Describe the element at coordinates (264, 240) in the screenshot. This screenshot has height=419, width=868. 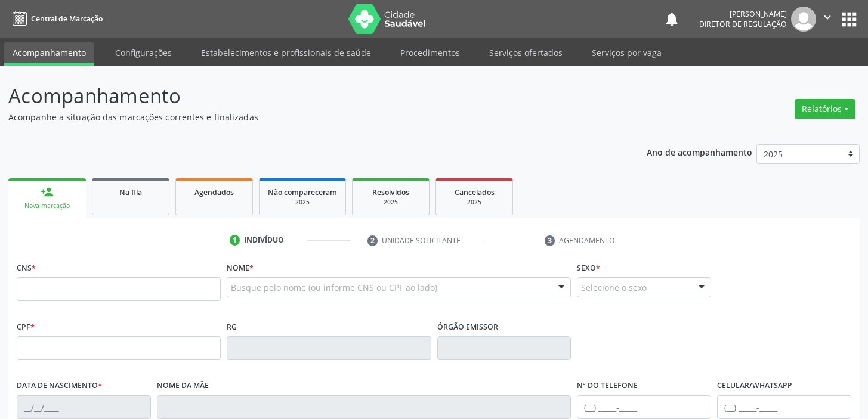
I see `div: Indivíduo` at that location.